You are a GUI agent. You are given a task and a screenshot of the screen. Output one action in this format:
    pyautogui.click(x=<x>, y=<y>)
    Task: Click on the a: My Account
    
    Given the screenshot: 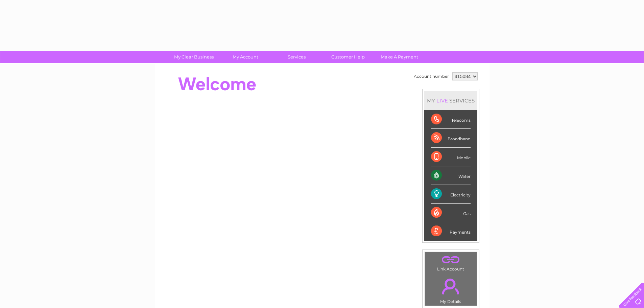 What is the action you would take?
    pyautogui.click(x=245, y=57)
    